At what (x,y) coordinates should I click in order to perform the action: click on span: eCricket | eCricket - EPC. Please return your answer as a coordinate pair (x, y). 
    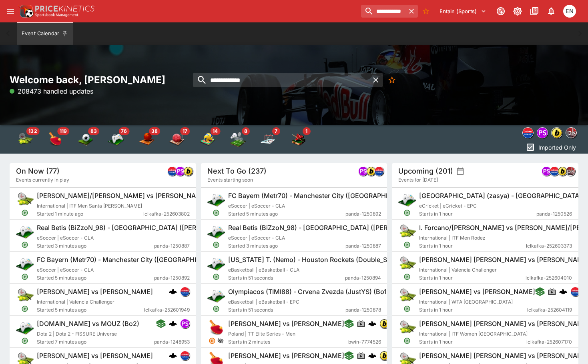
    Looking at the image, I should click on (448, 206).